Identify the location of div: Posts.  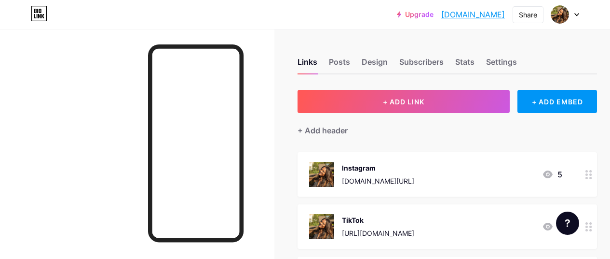
(340, 65).